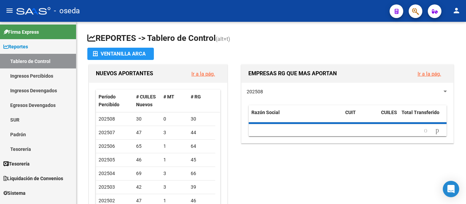  Describe the element at coordinates (147, 101) in the screenshot. I see `datatable-header-cell: # CUILES Nuevos` at that location.